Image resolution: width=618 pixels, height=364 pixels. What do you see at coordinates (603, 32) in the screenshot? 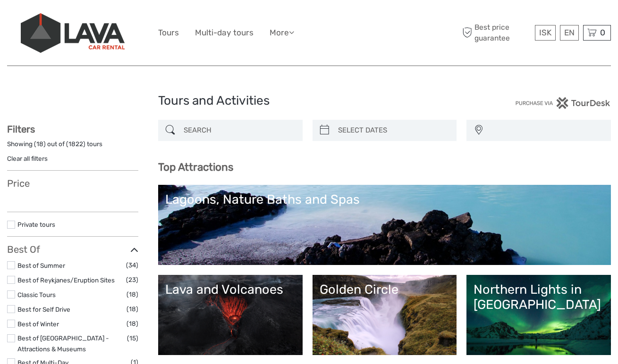
I see `span: 0` at bounding box center [603, 32].